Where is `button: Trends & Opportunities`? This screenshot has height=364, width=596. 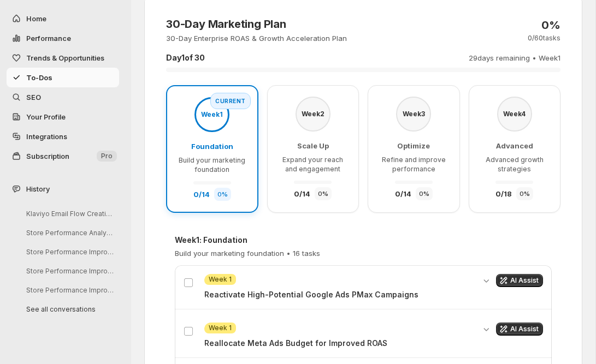
button: Trends & Opportunities is located at coordinates (63, 58).